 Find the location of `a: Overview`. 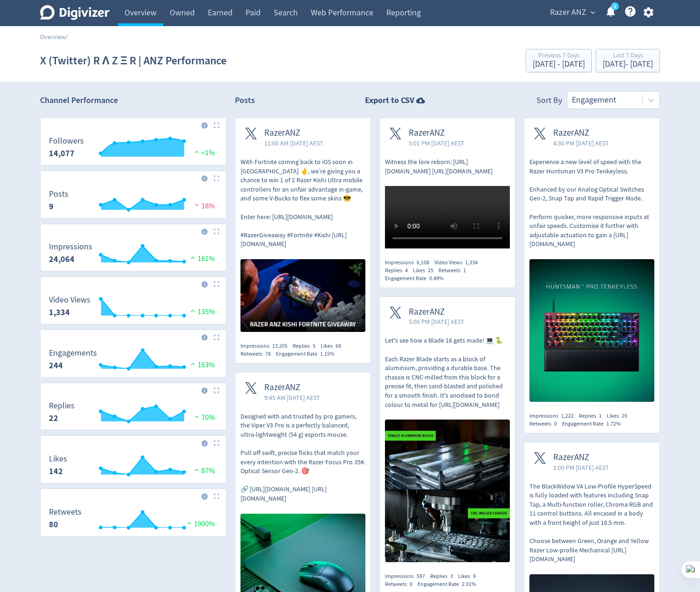

a: Overview is located at coordinates (53, 36).